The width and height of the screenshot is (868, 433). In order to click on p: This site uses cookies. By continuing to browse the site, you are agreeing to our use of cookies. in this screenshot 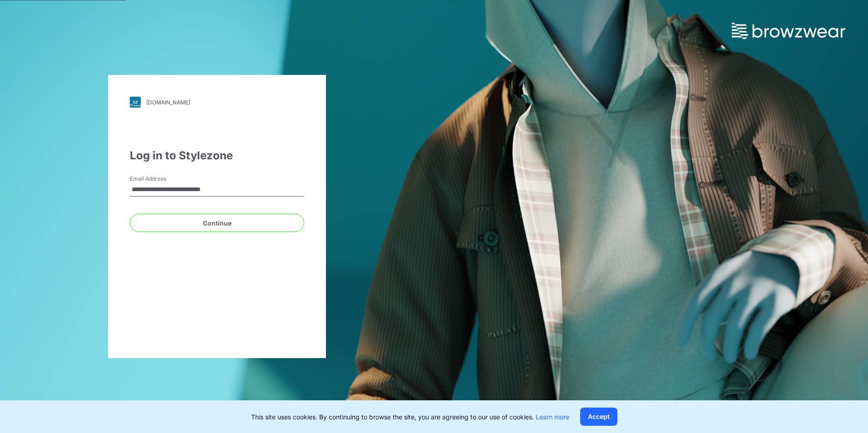, I will do `click(410, 417)`.